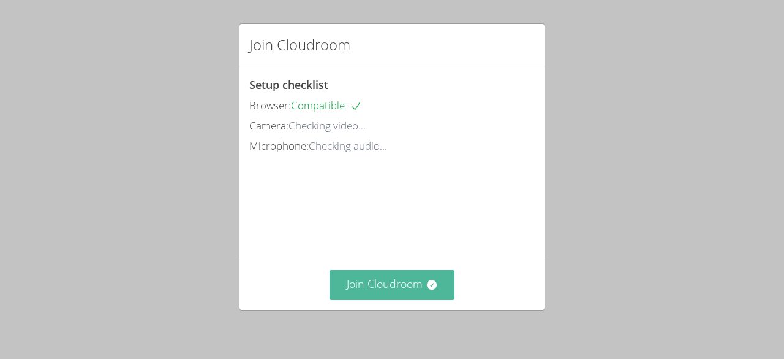  Describe the element at coordinates (270, 105) in the screenshot. I see `span: Browser:` at that location.